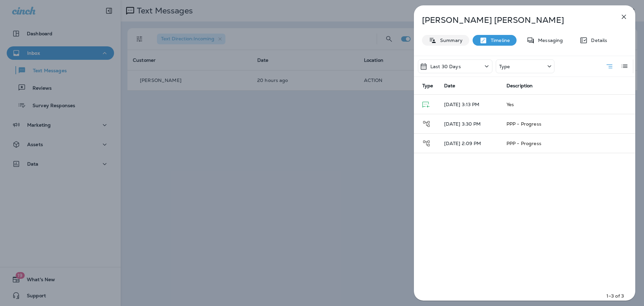 Image resolution: width=644 pixels, height=306 pixels. I want to click on span: Date, so click(450, 85).